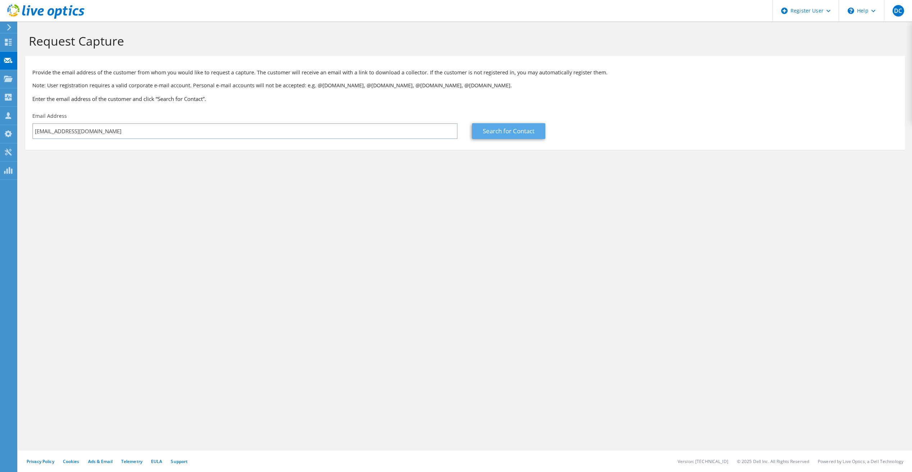 This screenshot has height=472, width=912. Describe the element at coordinates (156, 462) in the screenshot. I see `a: EULA` at that location.